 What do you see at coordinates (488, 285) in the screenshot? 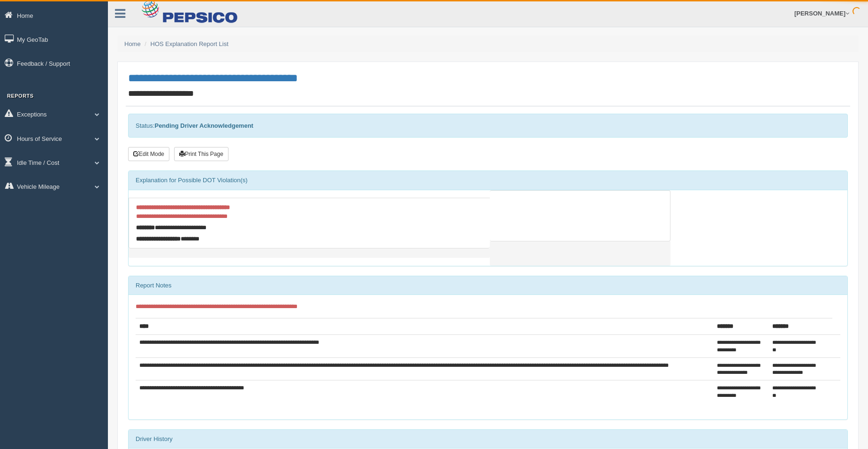
I see `div: Report Notes` at bounding box center [488, 285].